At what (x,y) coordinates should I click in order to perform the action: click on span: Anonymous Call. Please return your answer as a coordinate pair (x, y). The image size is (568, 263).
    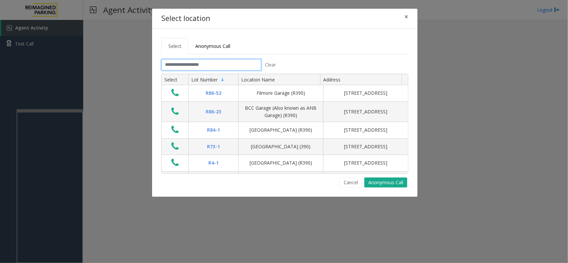
    Looking at the image, I should click on (213, 46).